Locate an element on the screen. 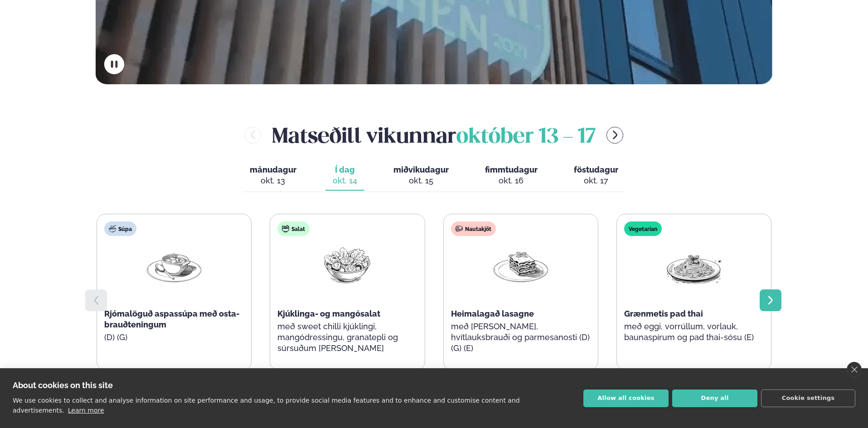 The width and height of the screenshot is (868, 428). div: Vegetarian is located at coordinates (643, 229).